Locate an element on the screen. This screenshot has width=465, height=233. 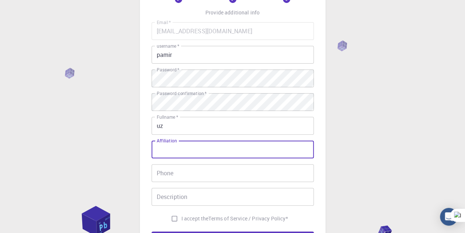
p: Terms of Service / Privacy Policy * is located at coordinates (248, 218).